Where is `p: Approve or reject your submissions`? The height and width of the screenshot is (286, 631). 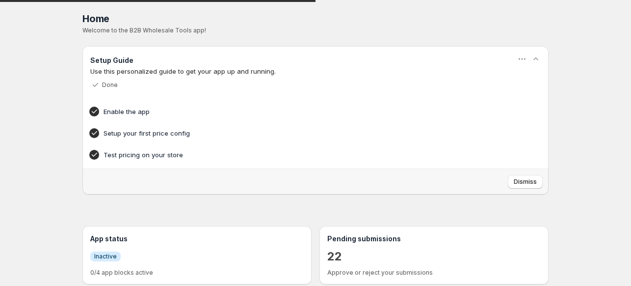
p: Approve or reject your submissions is located at coordinates (434, 272).